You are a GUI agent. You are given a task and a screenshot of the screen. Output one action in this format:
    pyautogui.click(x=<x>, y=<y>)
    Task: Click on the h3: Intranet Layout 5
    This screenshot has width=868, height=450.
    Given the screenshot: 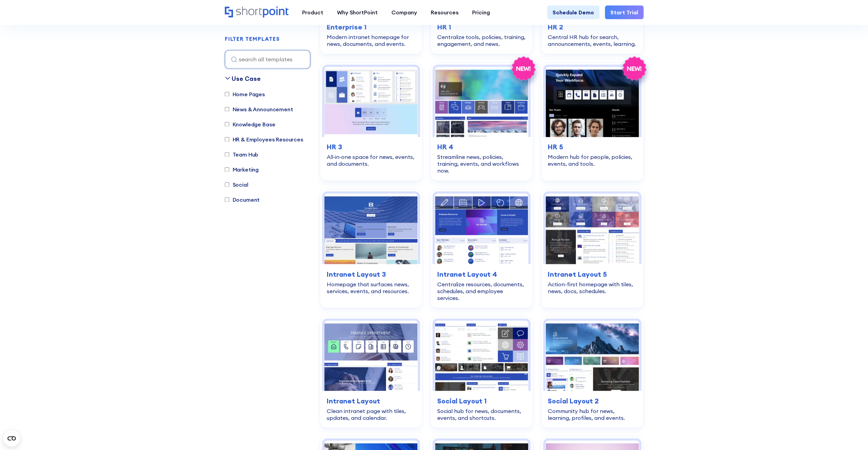 What is the action you would take?
    pyautogui.click(x=592, y=274)
    